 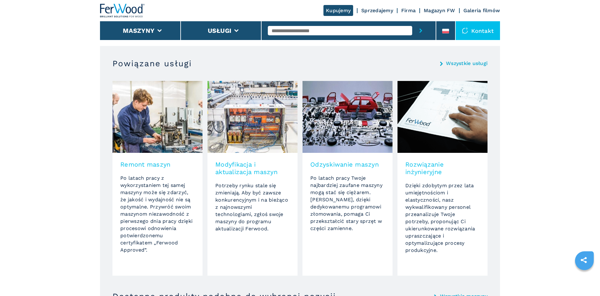 What do you see at coordinates (420, 31) in the screenshot?
I see `button: submit-button` at bounding box center [420, 31].